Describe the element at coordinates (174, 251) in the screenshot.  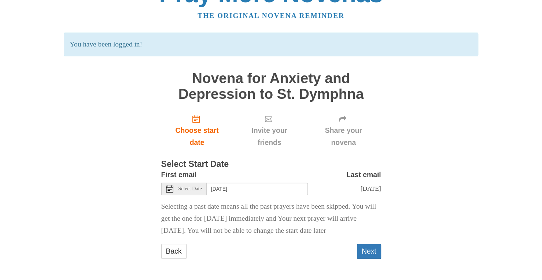
I see `a: Back` at that location.